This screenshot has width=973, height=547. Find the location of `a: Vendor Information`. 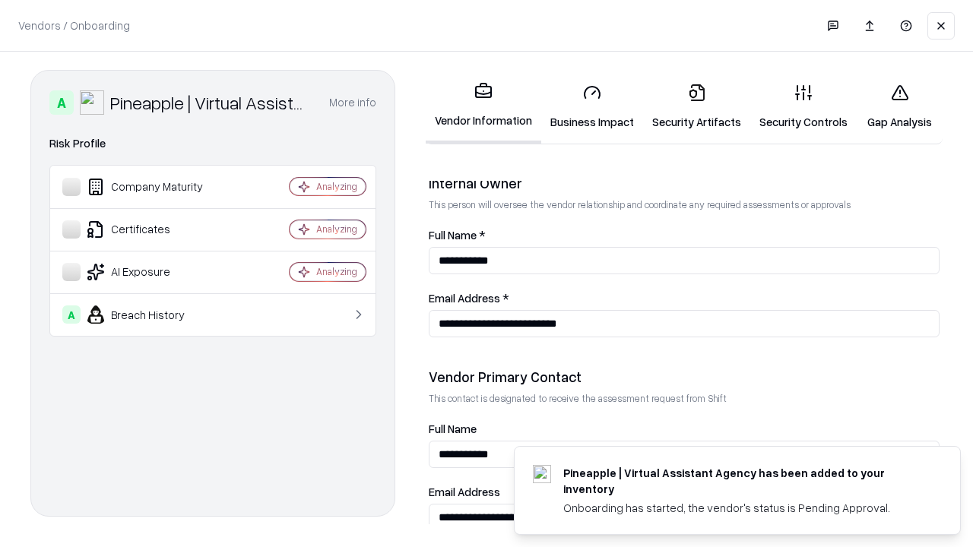

a: Vendor Information is located at coordinates (483, 106).